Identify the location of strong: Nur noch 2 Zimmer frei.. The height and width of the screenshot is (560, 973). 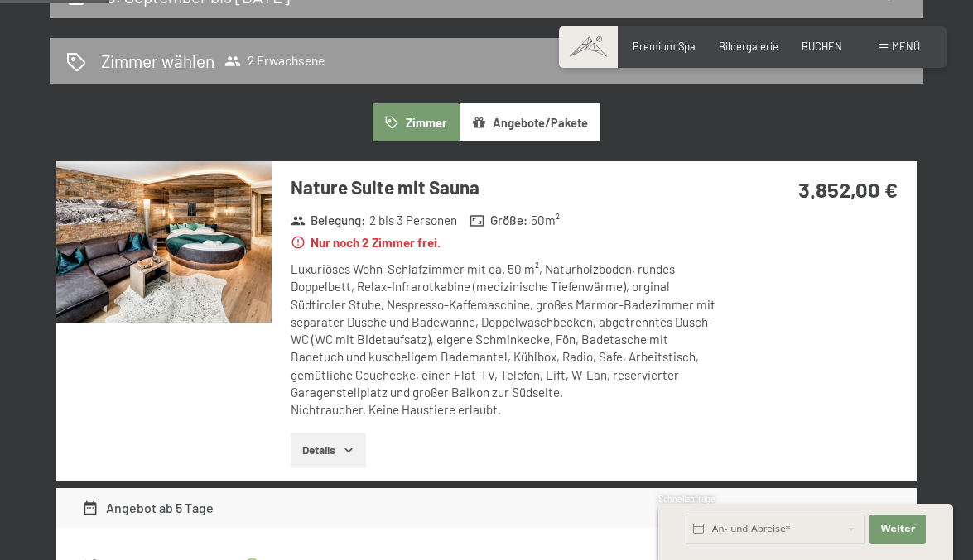
(365, 242).